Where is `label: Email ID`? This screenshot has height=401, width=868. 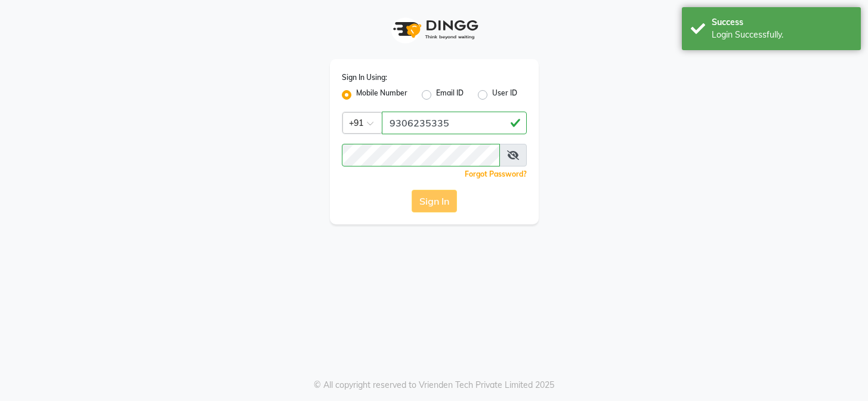 label: Email ID is located at coordinates (450, 95).